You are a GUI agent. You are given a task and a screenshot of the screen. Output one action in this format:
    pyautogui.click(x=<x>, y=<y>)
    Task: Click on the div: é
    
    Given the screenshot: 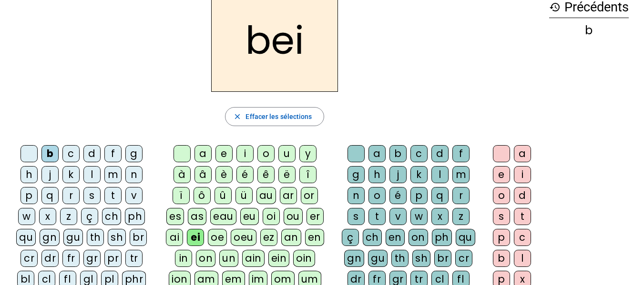 What is the action you would take?
    pyautogui.click(x=398, y=196)
    